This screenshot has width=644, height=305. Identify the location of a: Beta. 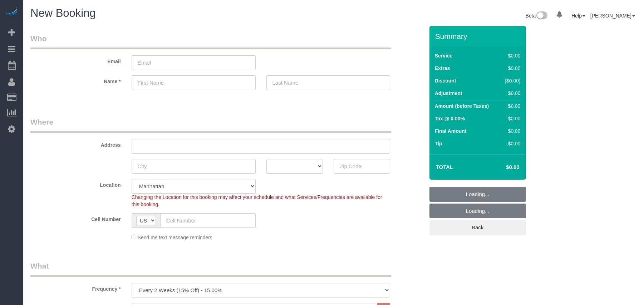
(537, 16).